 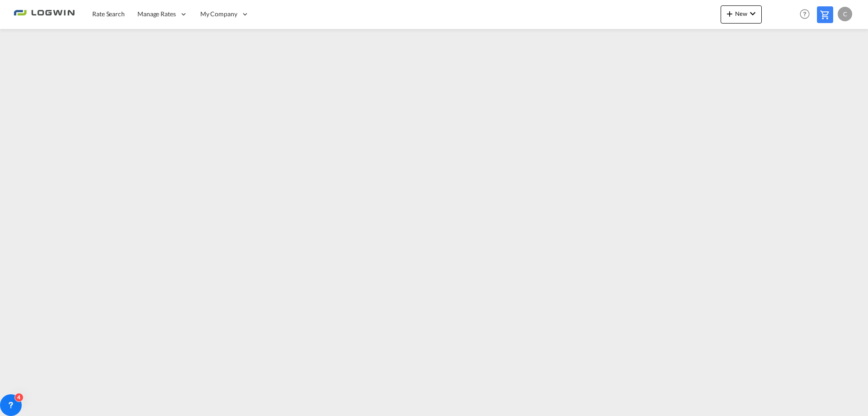 I want to click on img: 2761ae10d95411efa20a1f5e0282d2d7.png, so click(x=44, y=14).